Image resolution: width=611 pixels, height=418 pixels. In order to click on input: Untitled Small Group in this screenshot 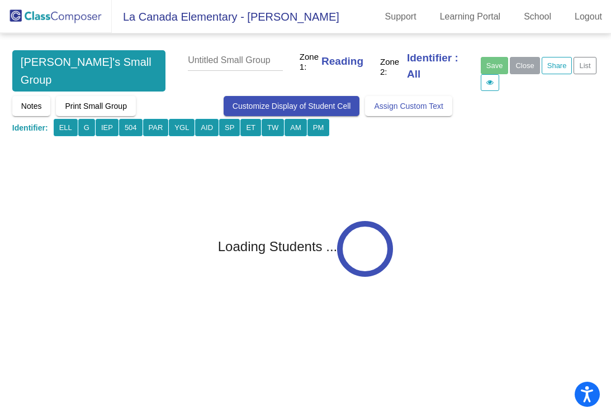, I will do `click(235, 60)`.